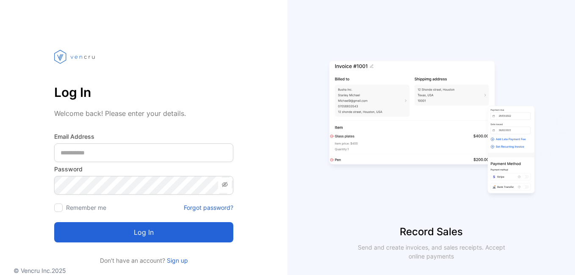 Image resolution: width=575 pixels, height=275 pixels. I want to click on label: Email Address, so click(144, 136).